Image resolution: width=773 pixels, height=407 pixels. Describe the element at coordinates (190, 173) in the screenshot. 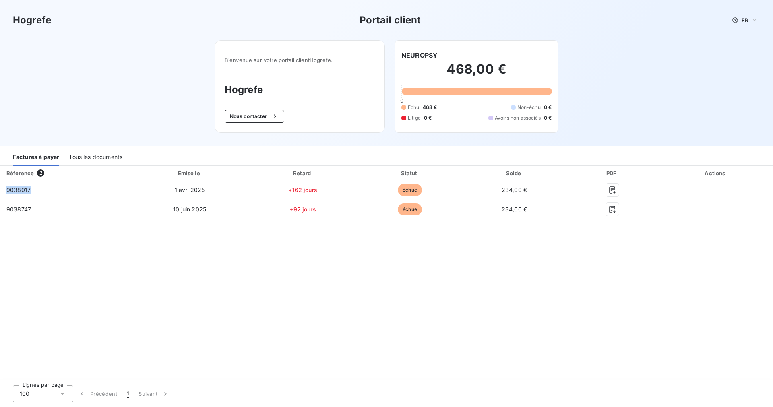

I see `div: Émise le` at that location.